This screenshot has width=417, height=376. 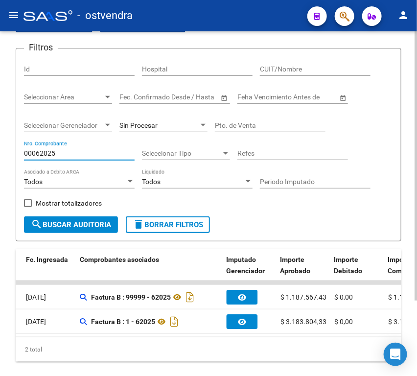 I want to click on span: Sin Procesar, so click(x=139, y=125).